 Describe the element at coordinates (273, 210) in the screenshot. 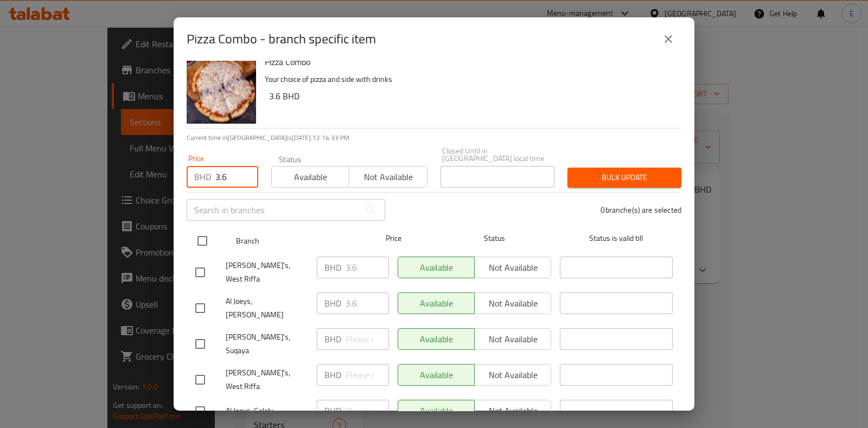

I see `input: Search in branches` at that location.